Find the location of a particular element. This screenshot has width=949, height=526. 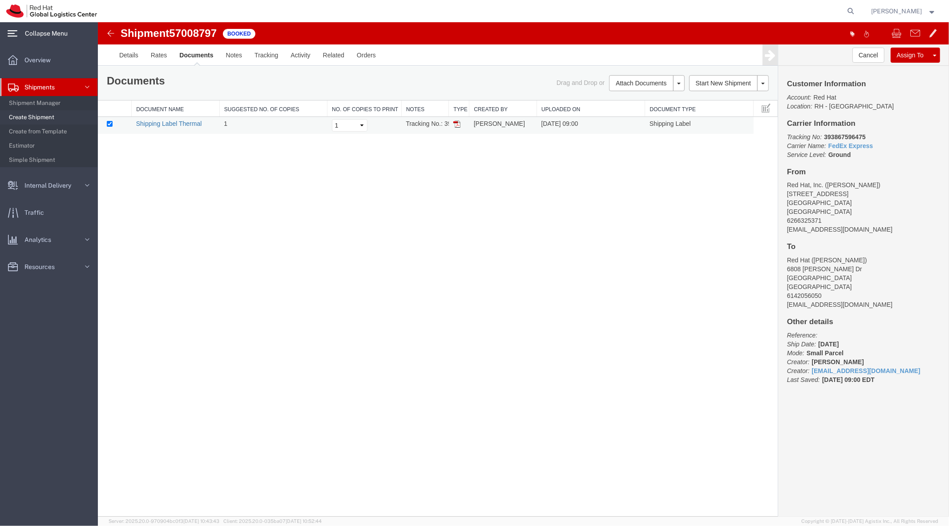

i: Mode: is located at coordinates (698, 331).